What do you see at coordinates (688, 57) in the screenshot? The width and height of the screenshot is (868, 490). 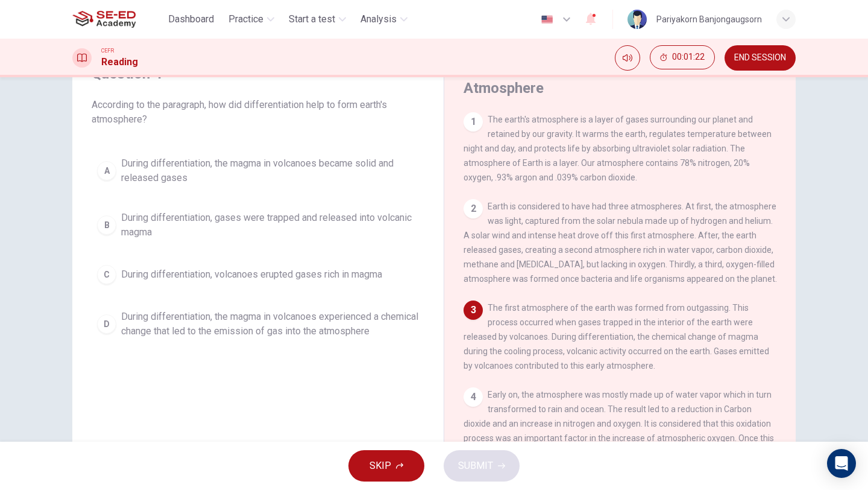 I see `span: 00:01:22` at bounding box center [688, 57].